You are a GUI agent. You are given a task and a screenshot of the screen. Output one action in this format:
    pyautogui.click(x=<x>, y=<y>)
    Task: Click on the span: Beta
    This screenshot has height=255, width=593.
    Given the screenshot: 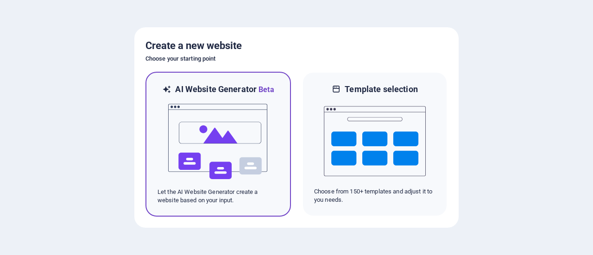 What is the action you would take?
    pyautogui.click(x=265, y=89)
    